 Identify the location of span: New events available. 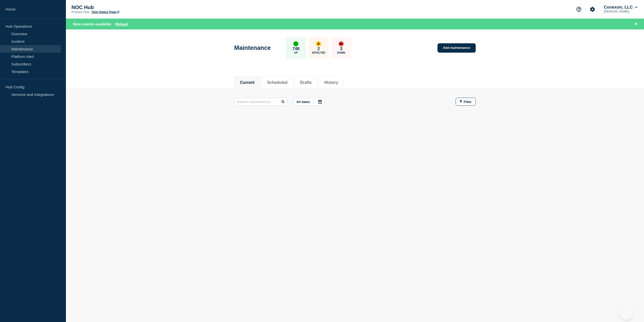
(92, 24).